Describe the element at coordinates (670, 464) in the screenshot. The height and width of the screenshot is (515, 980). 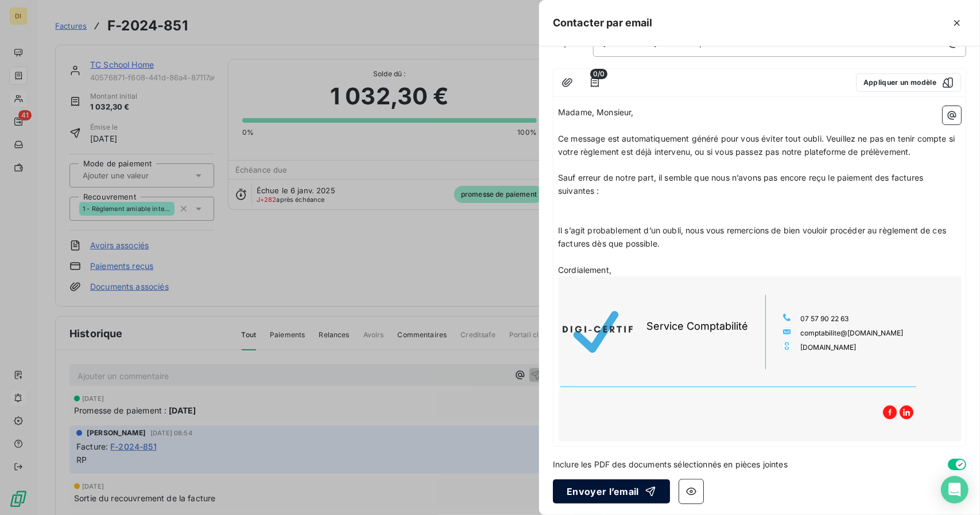
I see `span: Inclure les PDF des documents sélectionnés en pièces jointes` at that location.